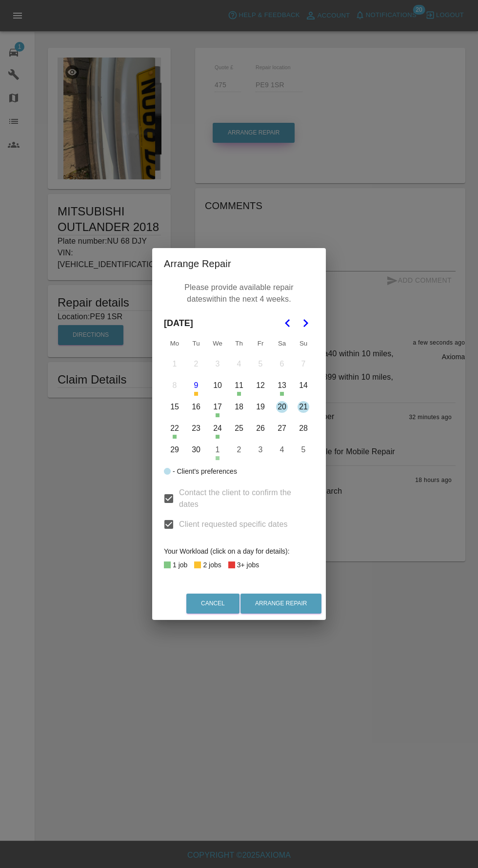 The width and height of the screenshot is (478, 868). Describe the element at coordinates (239, 450) in the screenshot. I see `button: Thursday, October 2nd, 2025` at that location.